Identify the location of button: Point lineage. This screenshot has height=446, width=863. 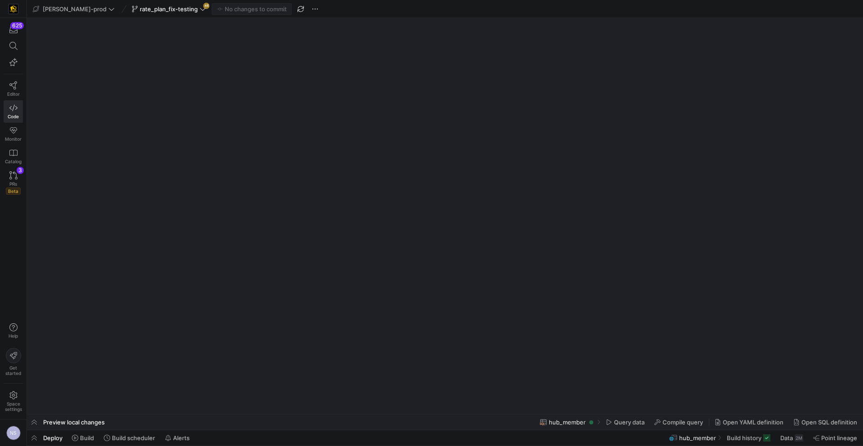
(835, 438).